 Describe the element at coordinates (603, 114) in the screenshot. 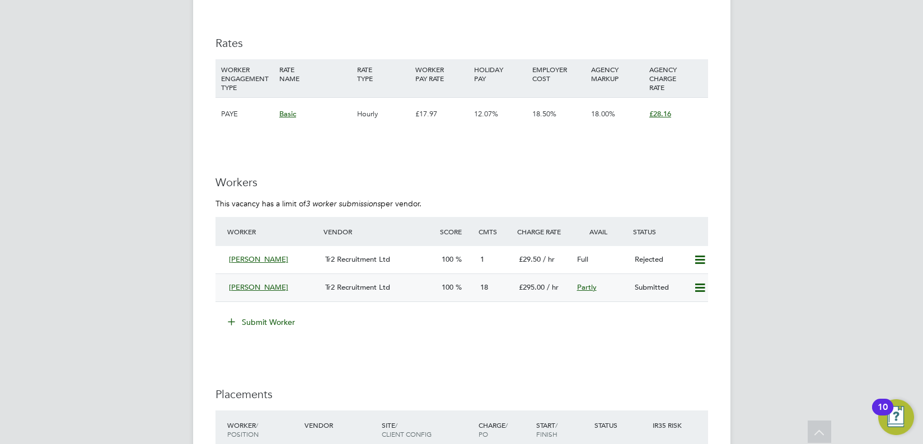

I see `span: 18.00%` at that location.